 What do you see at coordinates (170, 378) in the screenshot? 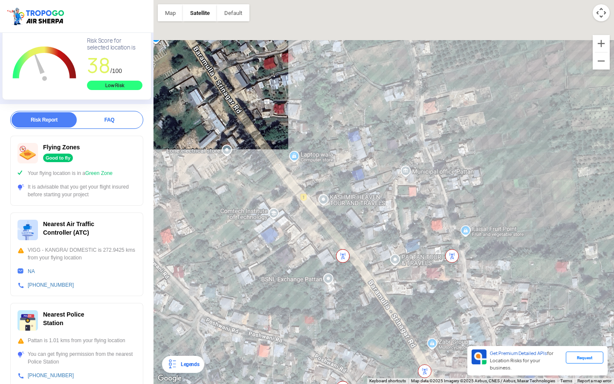
I see `a: Open this area in Google Maps (opens a new window)` at bounding box center [170, 378].